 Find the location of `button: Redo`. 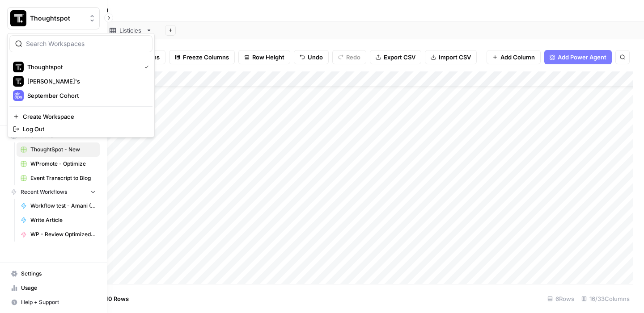

button: Redo is located at coordinates (349, 57).